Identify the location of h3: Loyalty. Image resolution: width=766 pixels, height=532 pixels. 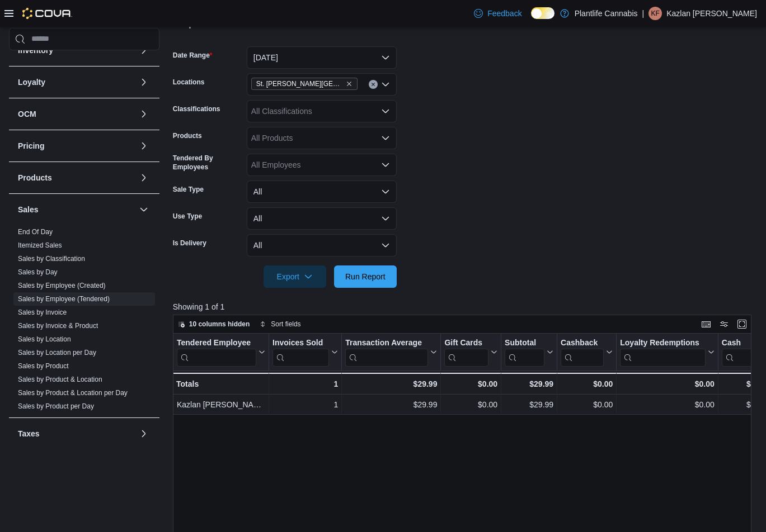
(31, 82).